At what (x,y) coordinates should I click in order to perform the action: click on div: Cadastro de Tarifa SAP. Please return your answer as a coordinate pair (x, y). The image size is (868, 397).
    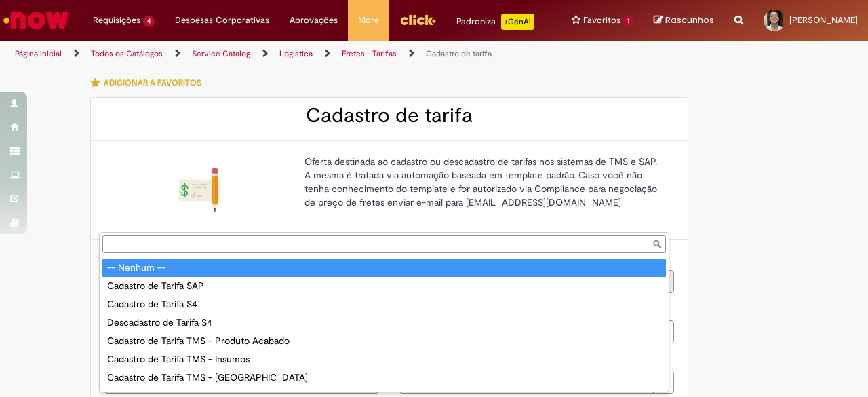
    Looking at the image, I should click on (383, 285).